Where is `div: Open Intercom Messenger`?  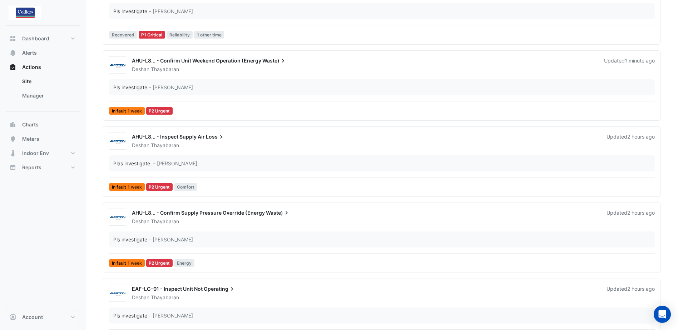 div: Open Intercom Messenger is located at coordinates (662, 314).